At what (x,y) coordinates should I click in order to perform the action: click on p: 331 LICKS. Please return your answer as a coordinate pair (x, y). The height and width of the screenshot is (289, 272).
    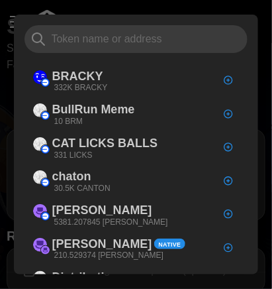
    Looking at the image, I should click on (74, 155).